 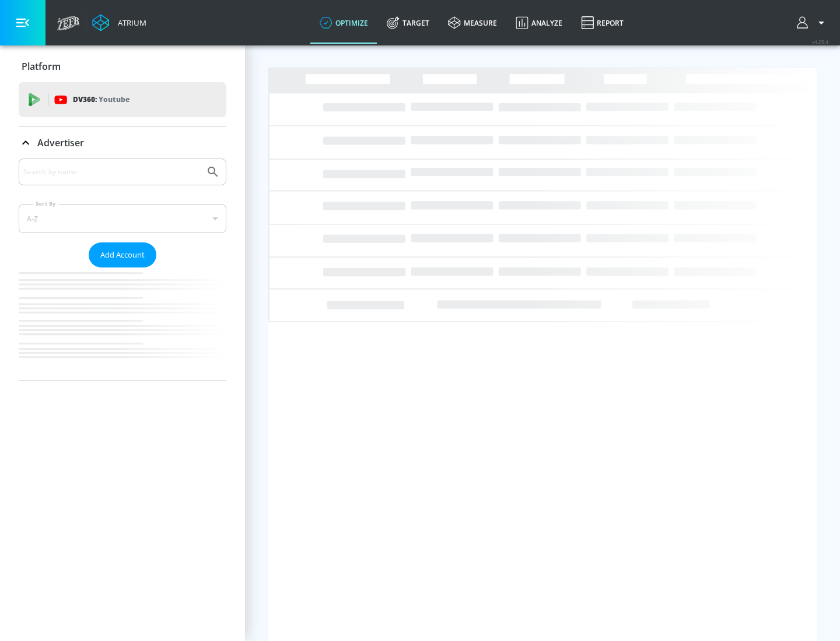 What do you see at coordinates (61, 143) in the screenshot?
I see `p: Advertiser` at bounding box center [61, 143].